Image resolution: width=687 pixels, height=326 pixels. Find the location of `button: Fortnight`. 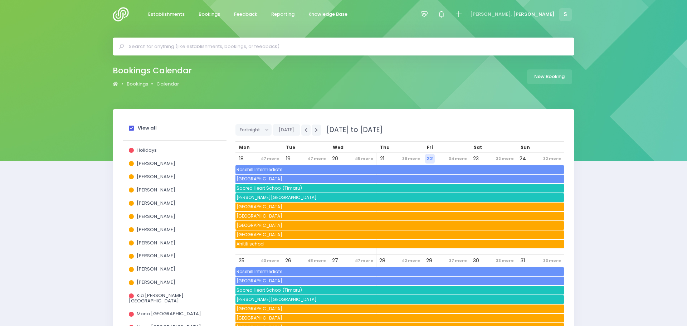

button: Fortnight is located at coordinates (253, 130).